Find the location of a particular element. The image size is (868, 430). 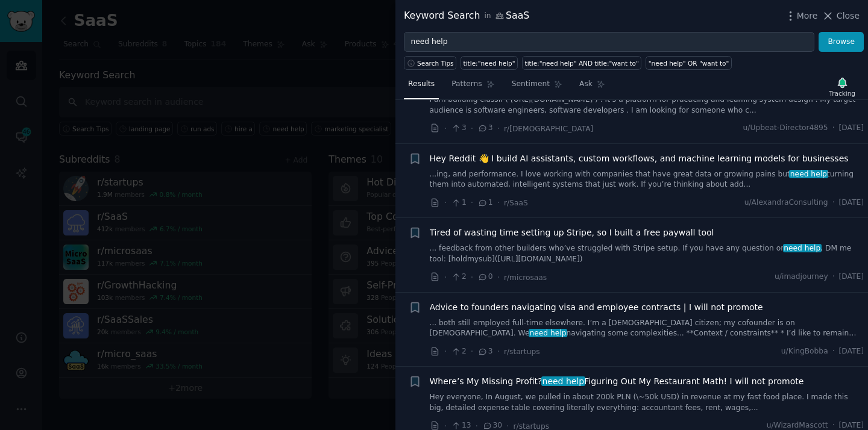

div: Tracking is located at coordinates (843, 94).